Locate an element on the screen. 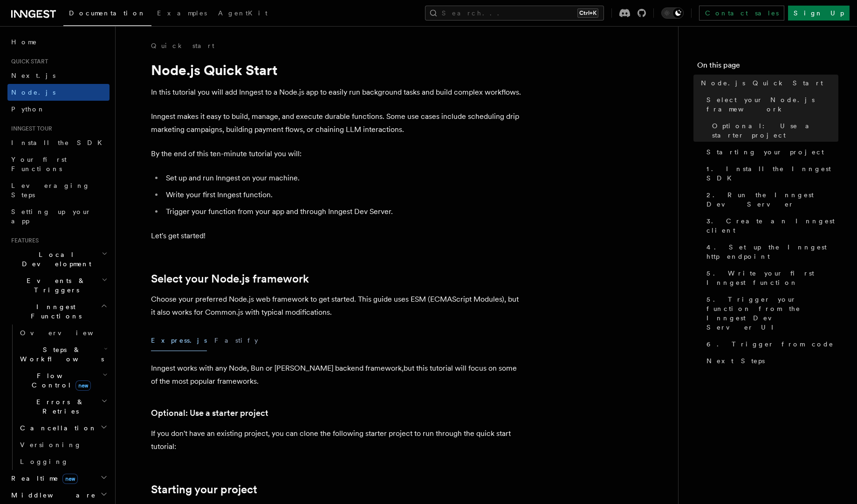  span: 6. Trigger from code is located at coordinates (770, 344).